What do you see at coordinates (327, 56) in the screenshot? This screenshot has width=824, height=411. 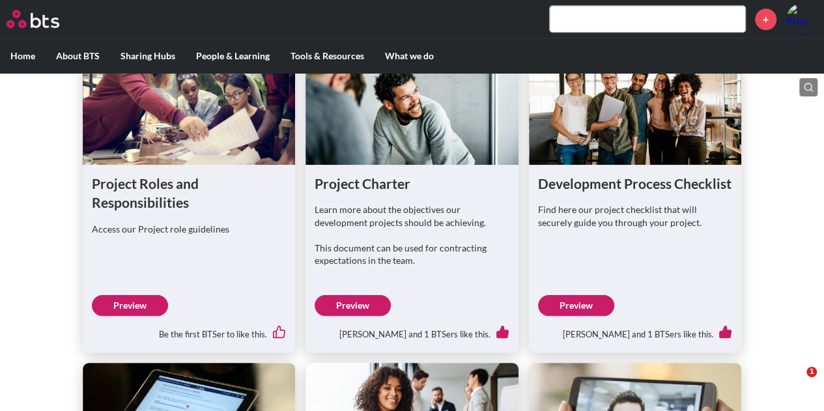 I see `label: Tools & Resources` at bounding box center [327, 56].